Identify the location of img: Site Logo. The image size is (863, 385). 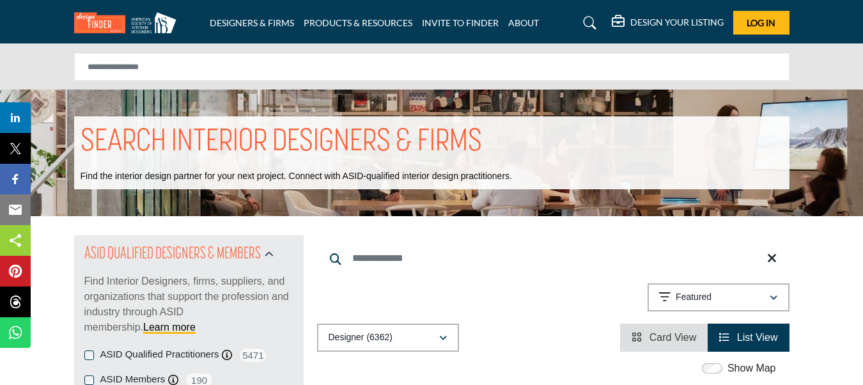
(128, 22).